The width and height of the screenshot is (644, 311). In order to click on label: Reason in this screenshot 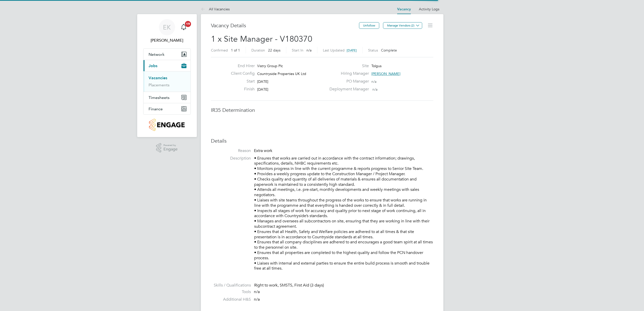, I will do `click(231, 151)`.